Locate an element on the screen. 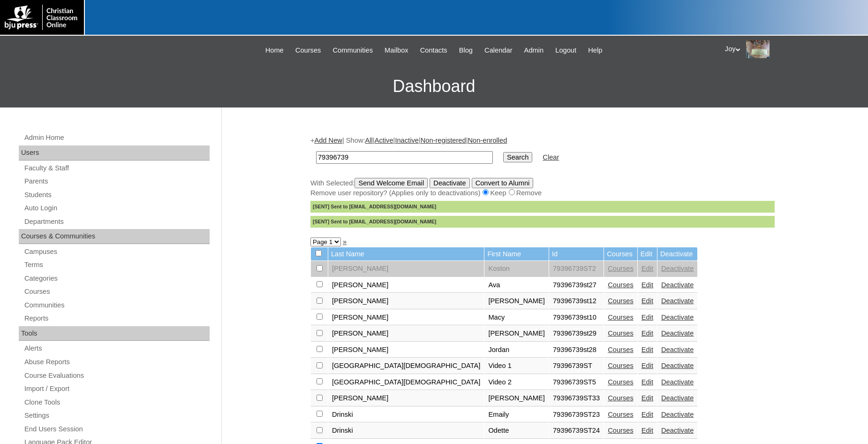 Image resolution: width=868 pixels, height=444 pixels. a: Alerts is located at coordinates (116, 348).